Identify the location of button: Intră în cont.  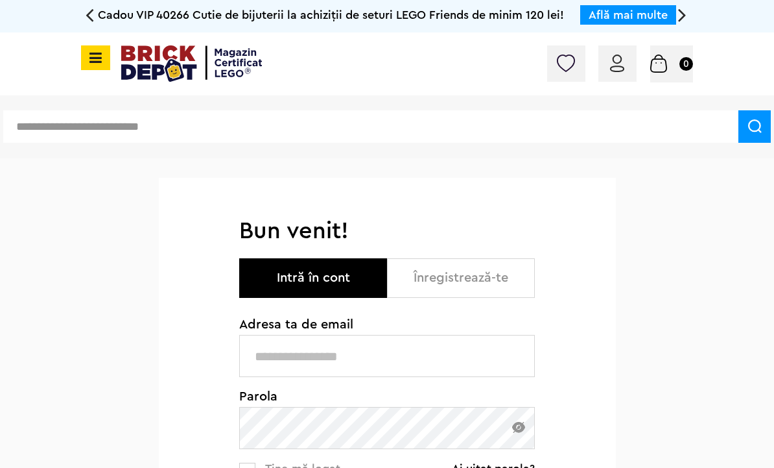
(313, 278).